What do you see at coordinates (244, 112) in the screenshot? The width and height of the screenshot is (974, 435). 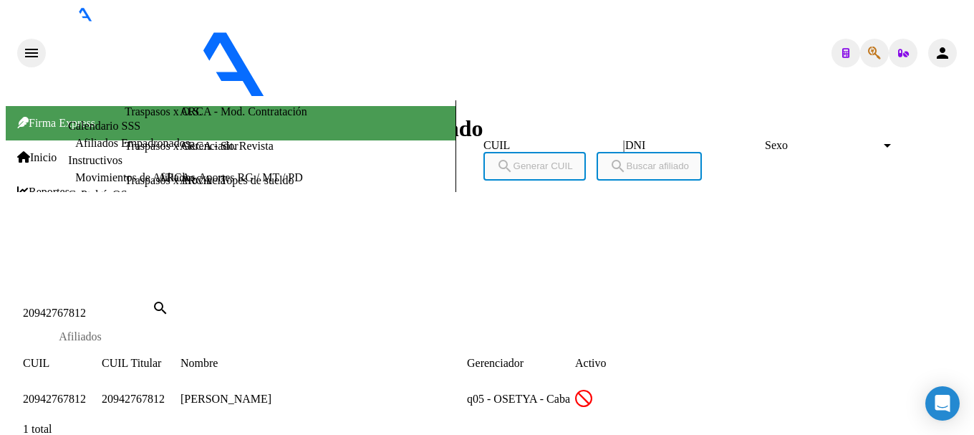 I see `a: ARCA - Mod. Contratación` at bounding box center [244, 112].